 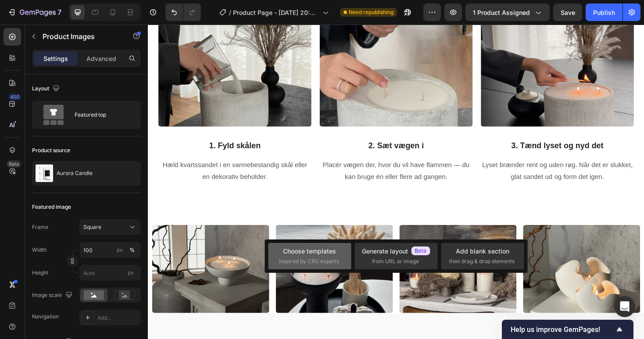 What do you see at coordinates (110, 227) in the screenshot?
I see `button: Square` at bounding box center [110, 227].